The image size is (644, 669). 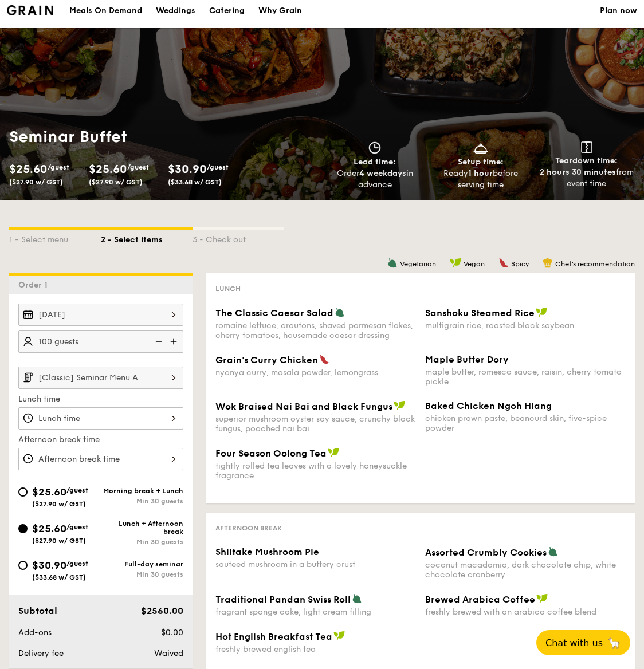 What do you see at coordinates (101, 440) in the screenshot?
I see `label: Afternoon break time` at bounding box center [101, 440].